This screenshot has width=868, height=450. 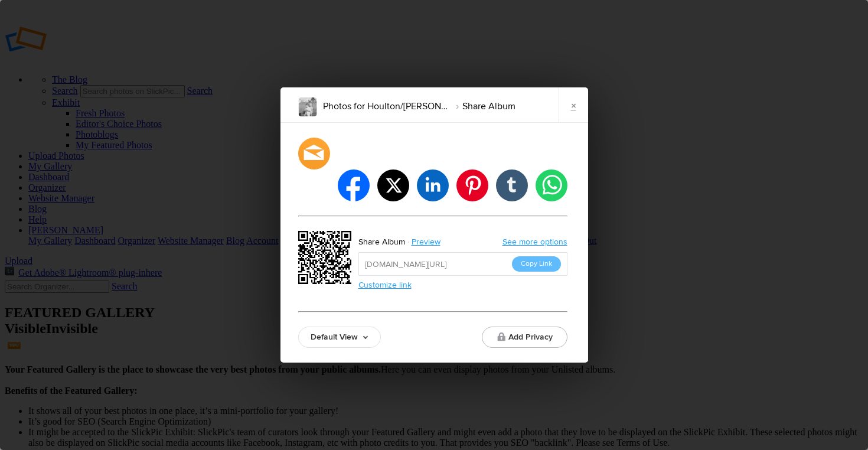 What do you see at coordinates (535, 242) in the screenshot?
I see `a: See more options` at bounding box center [535, 242].